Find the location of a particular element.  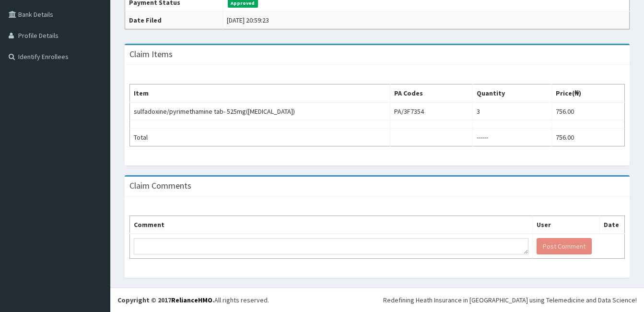

th: PA Codes is located at coordinates (431, 94).